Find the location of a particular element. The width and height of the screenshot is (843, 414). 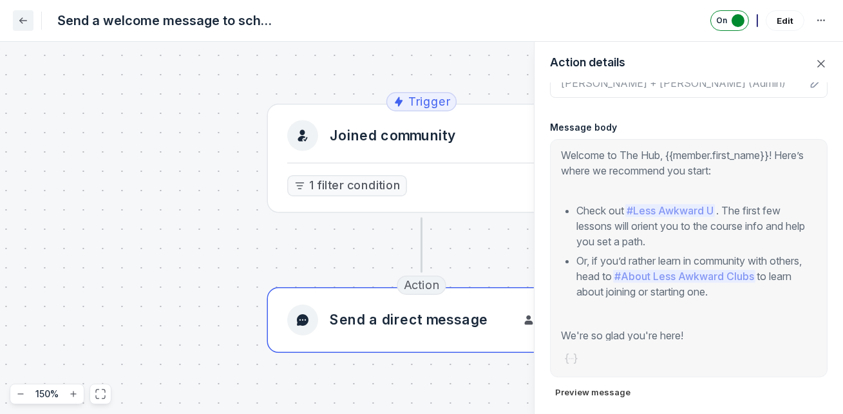

button: Back is located at coordinates (23, 21).